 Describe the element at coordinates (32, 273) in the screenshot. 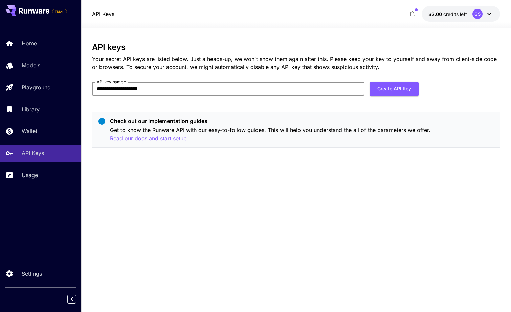

I see `p: Settings` at that location.